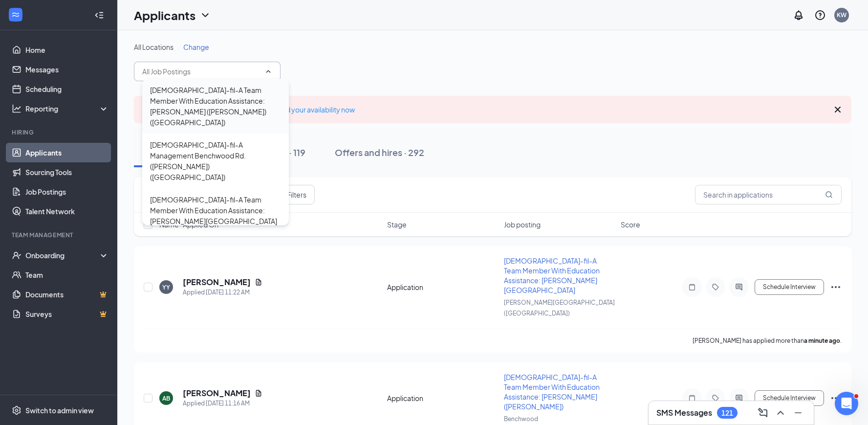  What do you see at coordinates (768, 194) in the screenshot?
I see `input: Search in applications` at bounding box center [768, 194].